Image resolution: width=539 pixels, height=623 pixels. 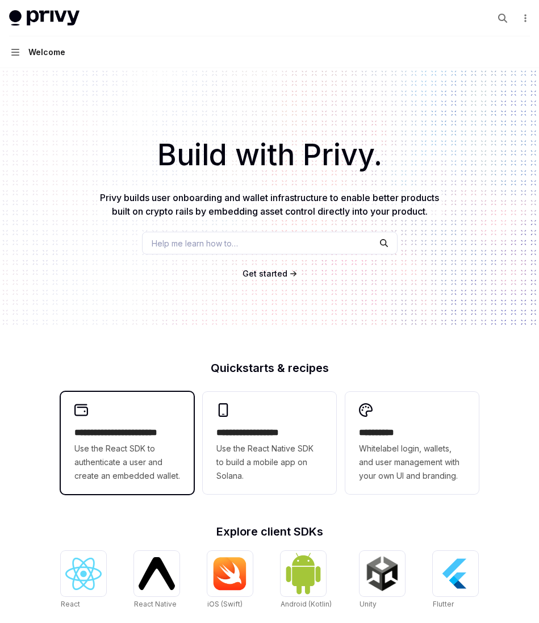 What do you see at coordinates (368, 604) in the screenshot?
I see `span: Unity` at bounding box center [368, 604].